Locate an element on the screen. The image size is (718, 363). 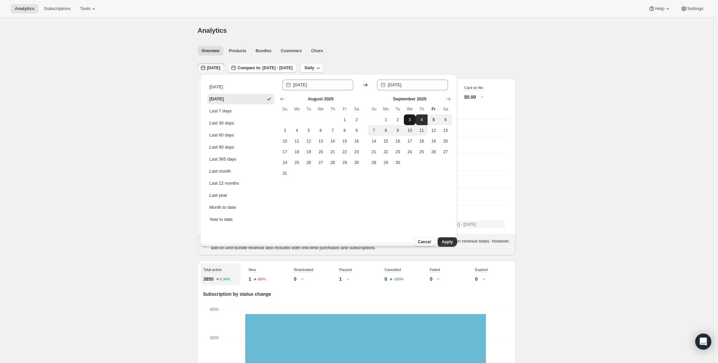
div: Year to date is located at coordinates (221, 219).